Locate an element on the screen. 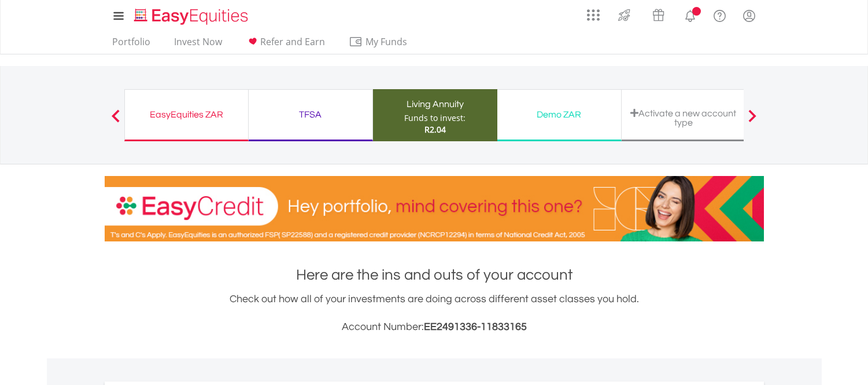 This screenshot has height=385, width=868. a: AppsGrid is located at coordinates (593, 12).